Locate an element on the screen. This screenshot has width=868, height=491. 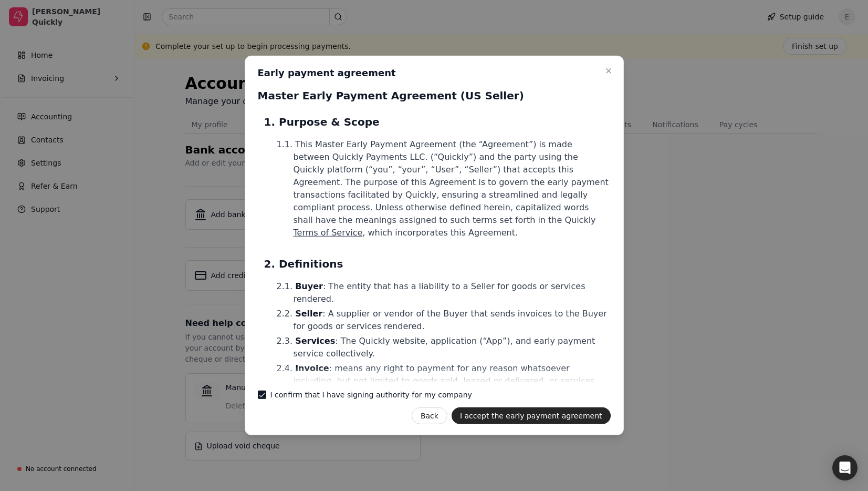
li: : The Quickly website, application (“App”), and early payment service collectively. is located at coordinates (448, 347).